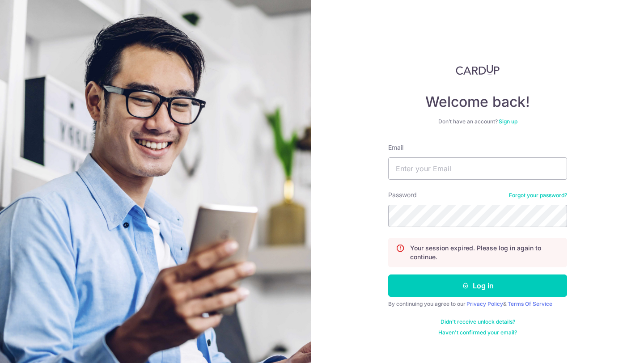 The width and height of the screenshot is (644, 363). Describe the element at coordinates (478, 286) in the screenshot. I see `button: Log in` at that location.